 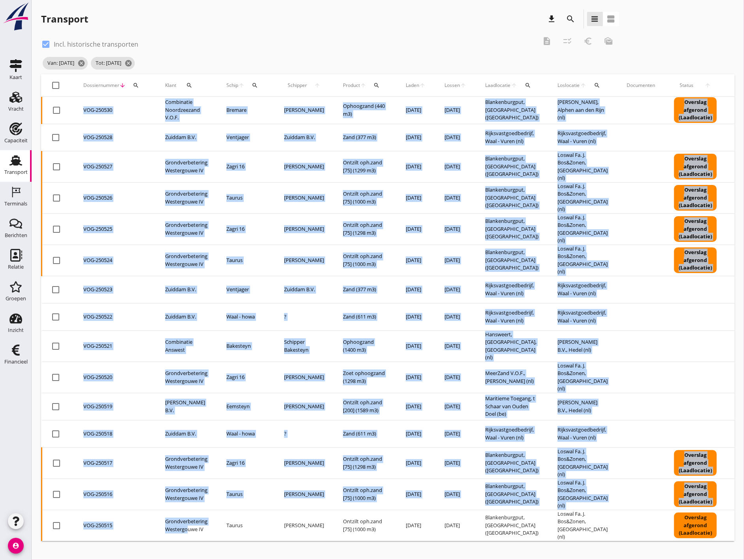 I want to click on td: Combinatie Answest, so click(x=186, y=345).